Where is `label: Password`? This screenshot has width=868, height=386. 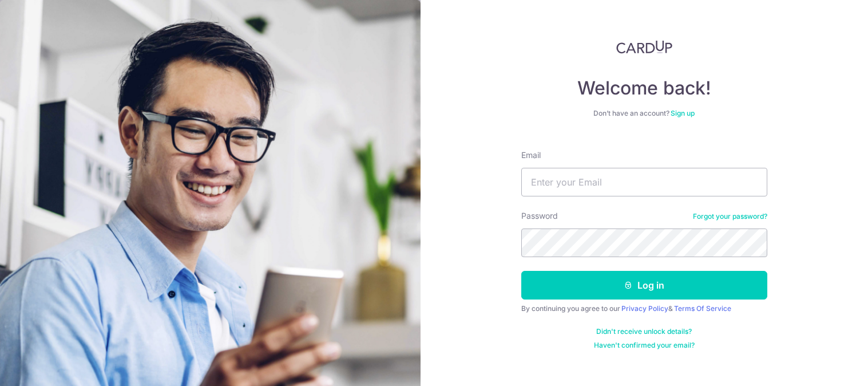
label: Password is located at coordinates (540, 216).